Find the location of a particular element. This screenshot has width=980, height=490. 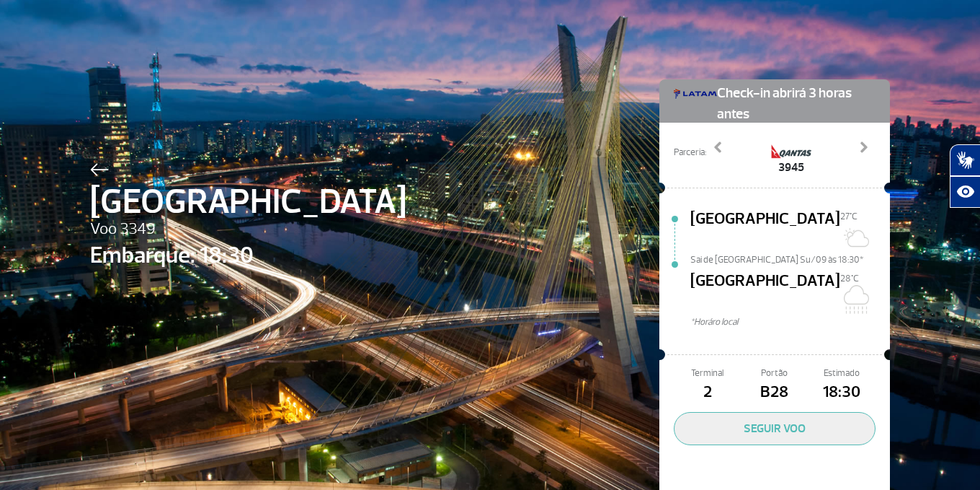

img: Sol com muitas nuvens is located at coordinates (855, 237).